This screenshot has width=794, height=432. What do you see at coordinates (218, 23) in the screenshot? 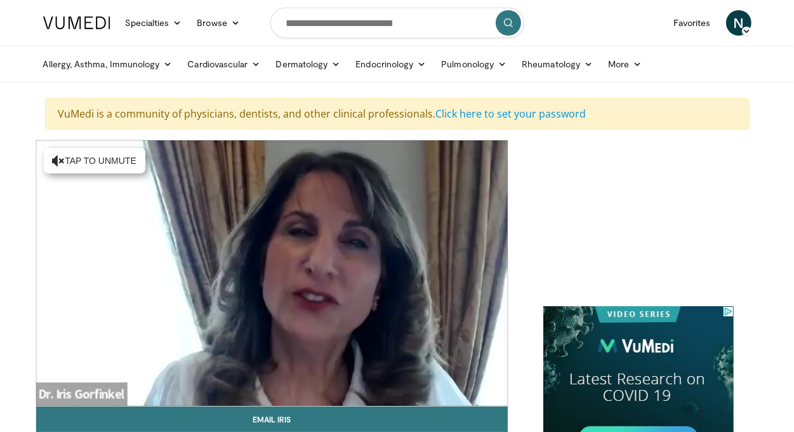
I see `a: Browse` at bounding box center [218, 23].